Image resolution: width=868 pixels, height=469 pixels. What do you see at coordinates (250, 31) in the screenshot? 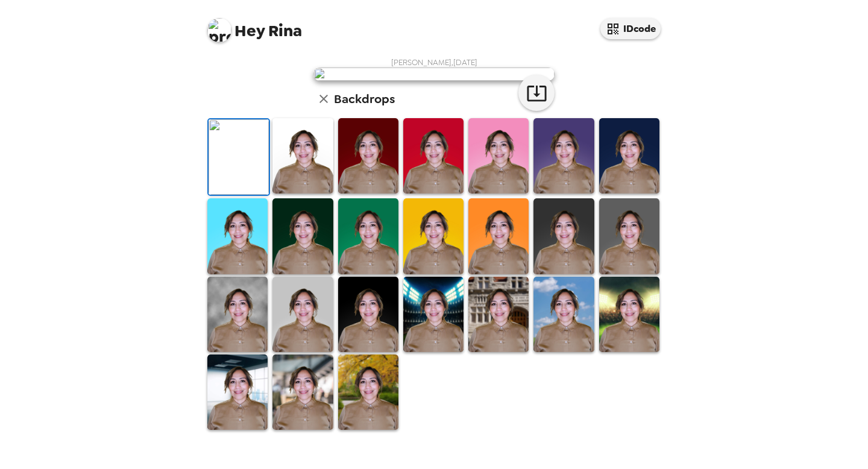
I see `span: Hey` at bounding box center [250, 31].